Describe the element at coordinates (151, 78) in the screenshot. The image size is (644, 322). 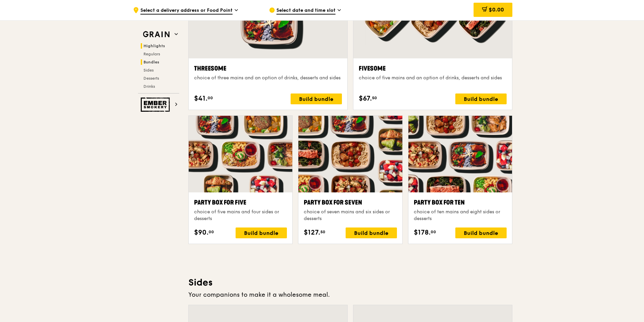
I see `span: Desserts` at that location.